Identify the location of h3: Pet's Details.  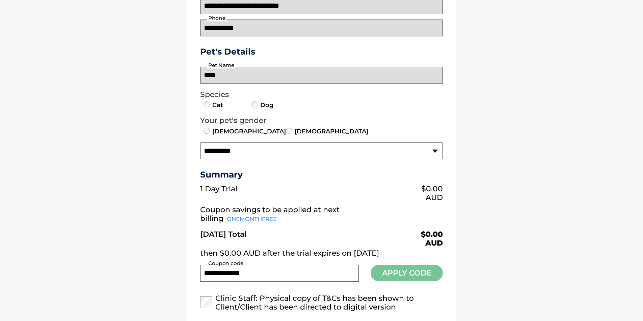
(321, 52).